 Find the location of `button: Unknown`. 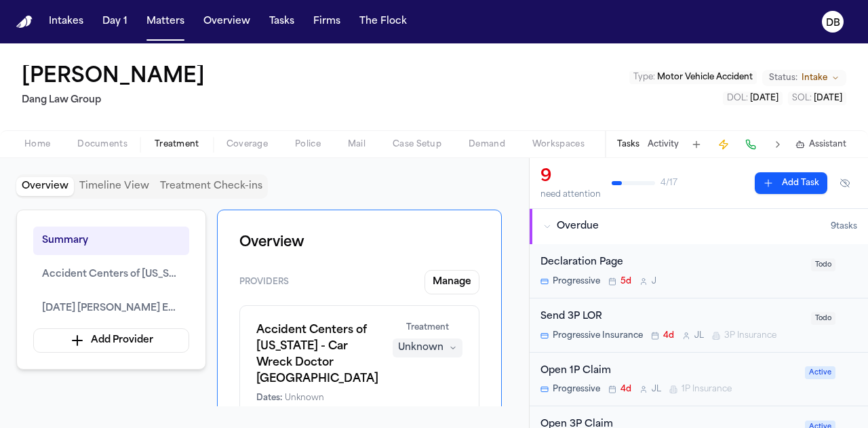

button: Unknown is located at coordinates (427, 348).